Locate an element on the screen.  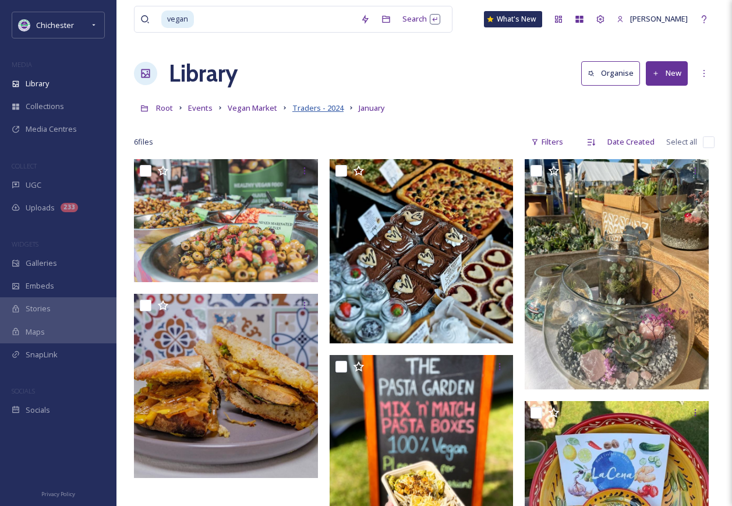
span: Library is located at coordinates (37, 83).